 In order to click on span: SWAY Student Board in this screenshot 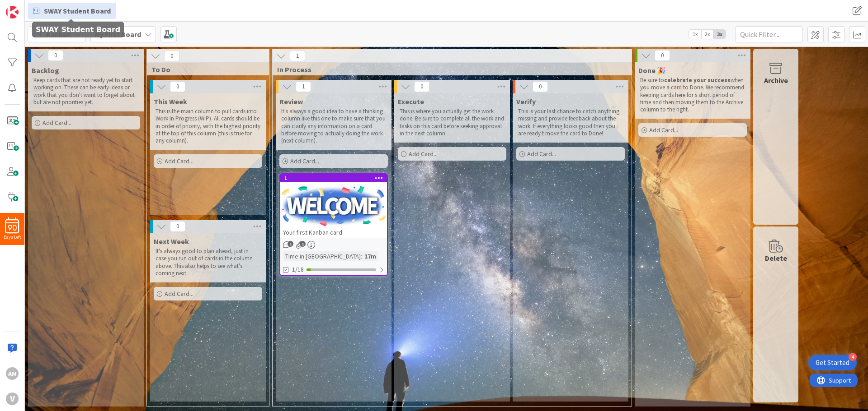, I will do `click(77, 11)`.